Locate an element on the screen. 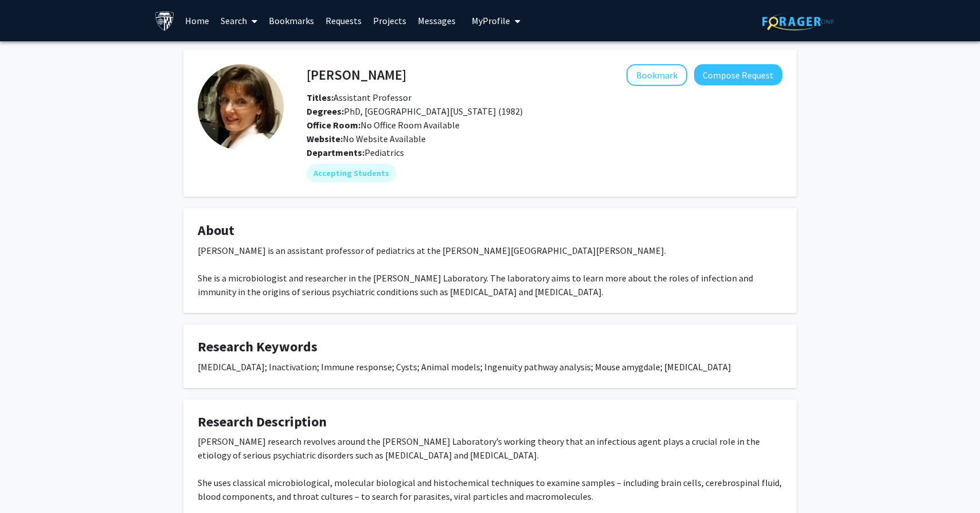 The width and height of the screenshot is (980, 513). b: Website: is located at coordinates (324, 138).